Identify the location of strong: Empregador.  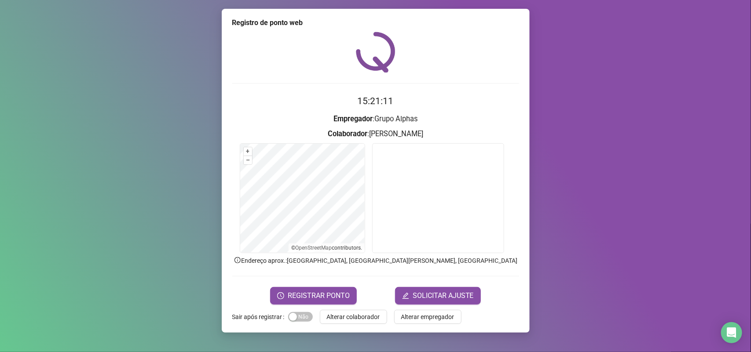
(353, 119).